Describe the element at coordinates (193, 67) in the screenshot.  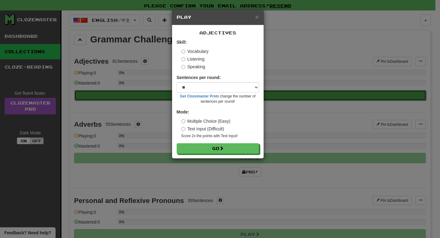
I see `label: Speaking` at that location.